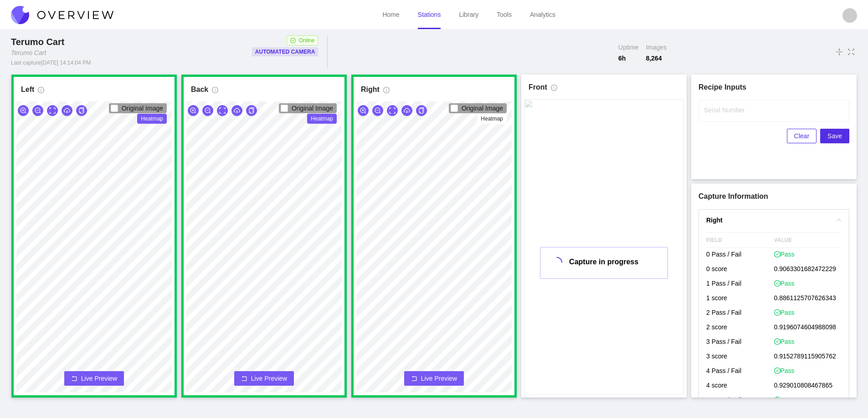 The height and width of the screenshot is (418, 868). I want to click on p: 1 Pass / Fail, so click(740, 285).